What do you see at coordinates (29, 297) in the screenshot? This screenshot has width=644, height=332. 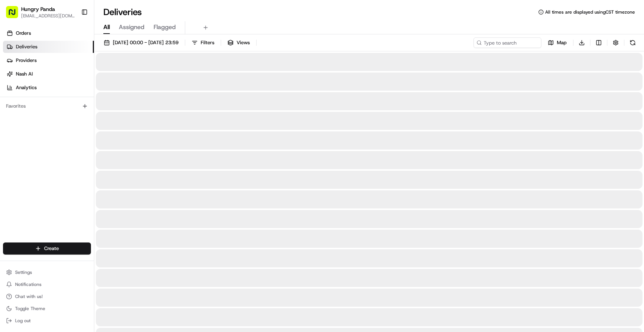 I see `span: Chat with us!` at bounding box center [29, 297].